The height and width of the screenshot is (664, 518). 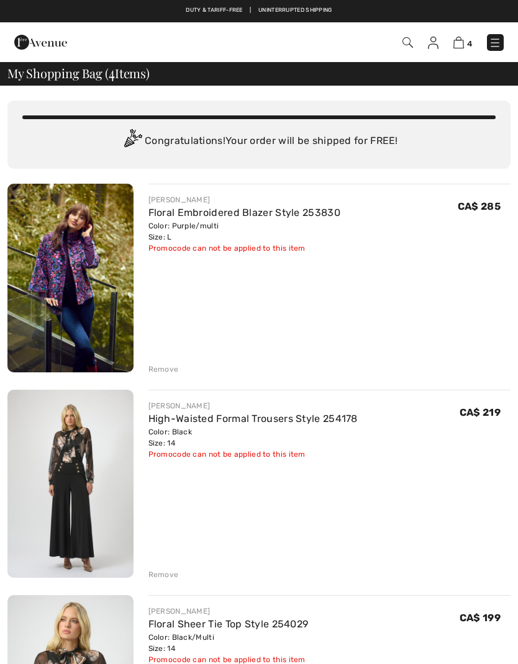 What do you see at coordinates (40, 41) in the screenshot?
I see `a: 1ère Avenue` at bounding box center [40, 41].